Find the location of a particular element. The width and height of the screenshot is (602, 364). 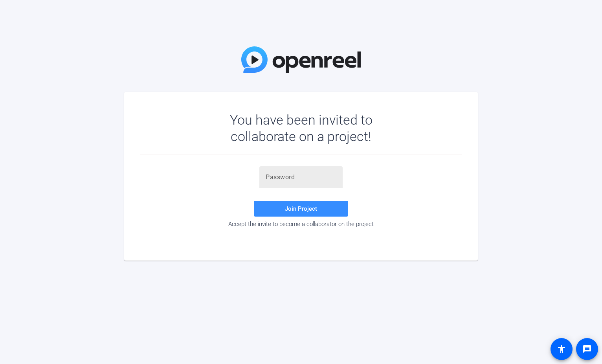

mat-icon: message is located at coordinates (587, 349).